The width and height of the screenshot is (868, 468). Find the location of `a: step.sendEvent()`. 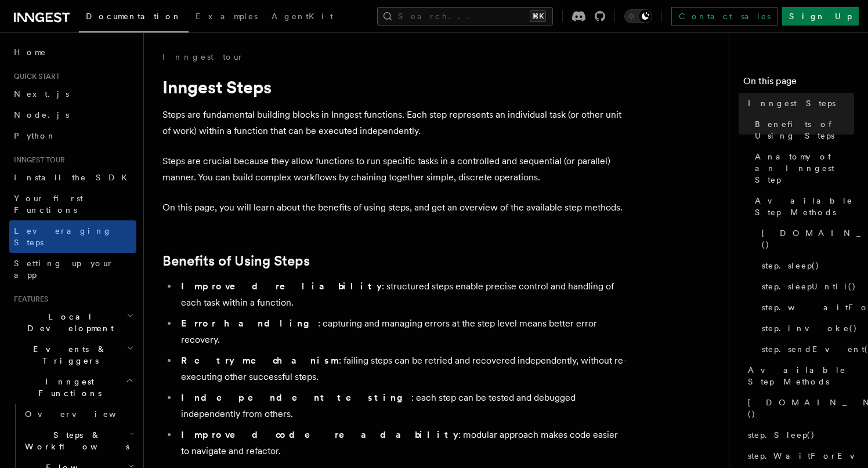

a: step.sendEvent() is located at coordinates (805, 349).